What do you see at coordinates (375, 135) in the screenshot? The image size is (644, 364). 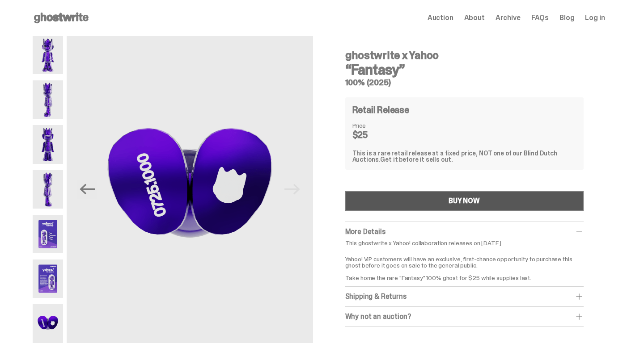 I see `dd: $25` at bounding box center [375, 135].